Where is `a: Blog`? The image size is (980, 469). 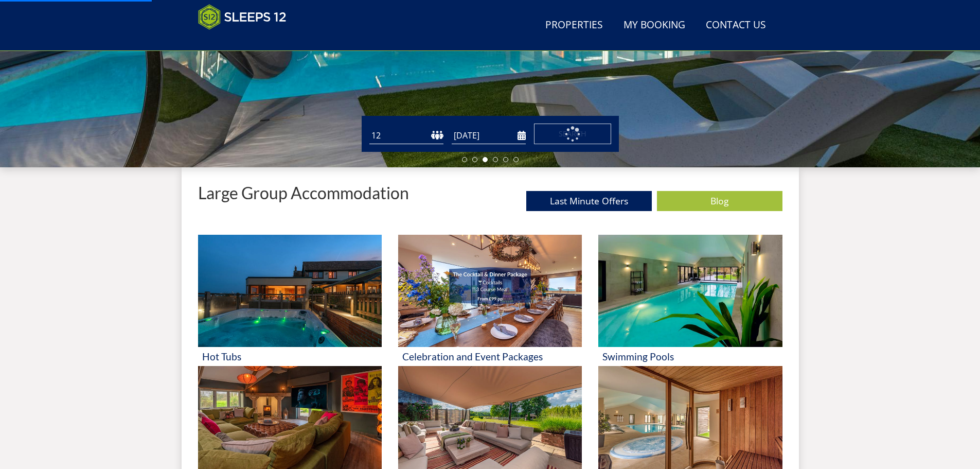 a: Blog is located at coordinates (720, 201).